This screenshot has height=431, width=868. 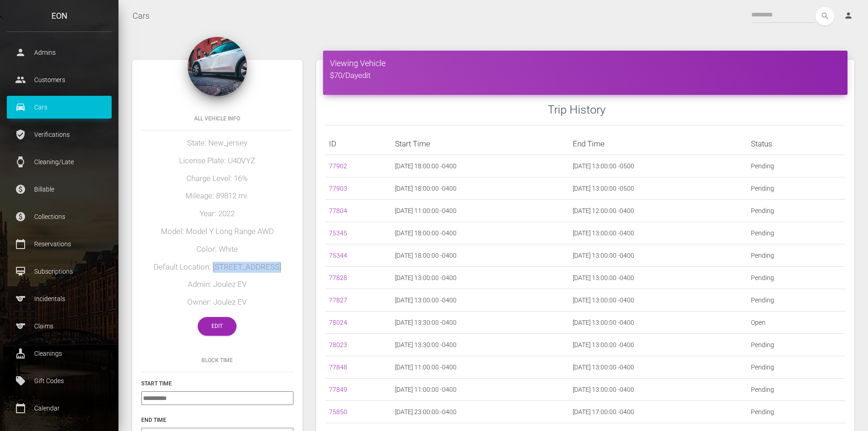 What do you see at coordinates (59, 135) in the screenshot?
I see `a: verified_user Verifications` at bounding box center [59, 135].